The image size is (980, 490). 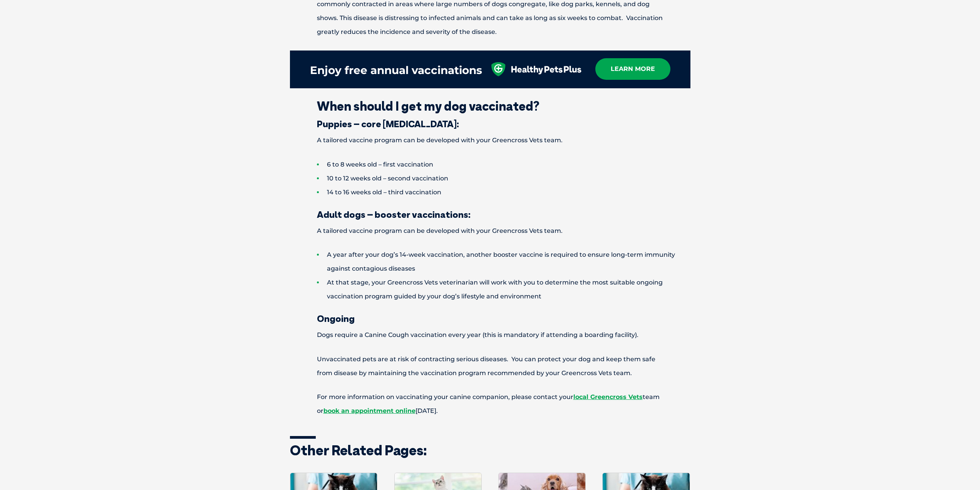 I want to click on h3: Adult dogs – booster vaccinations:, so click(x=490, y=214).